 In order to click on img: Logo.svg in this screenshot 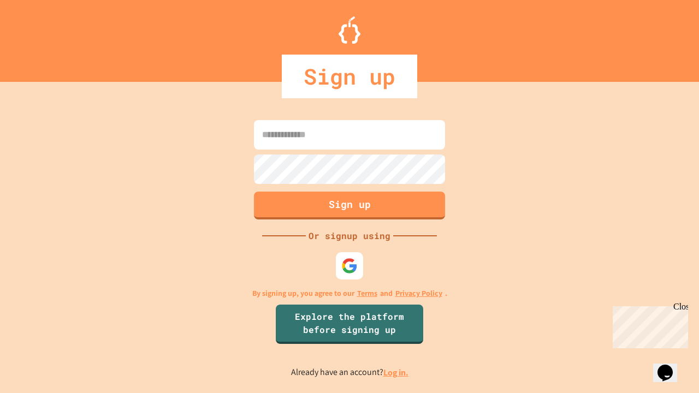, I will do `click(349, 30)`.